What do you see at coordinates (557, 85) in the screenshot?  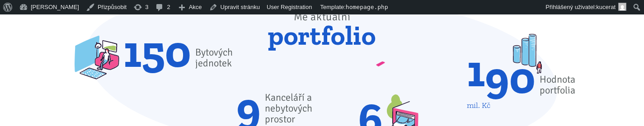 I see `div: Hodnota portfolia` at bounding box center [557, 85].